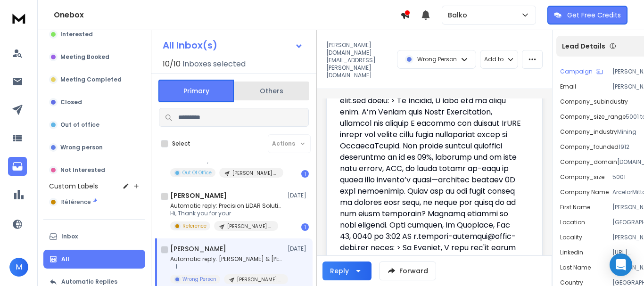 The image size is (644, 286). Describe the element at coordinates (571, 237) in the screenshot. I see `p: locality` at that location.